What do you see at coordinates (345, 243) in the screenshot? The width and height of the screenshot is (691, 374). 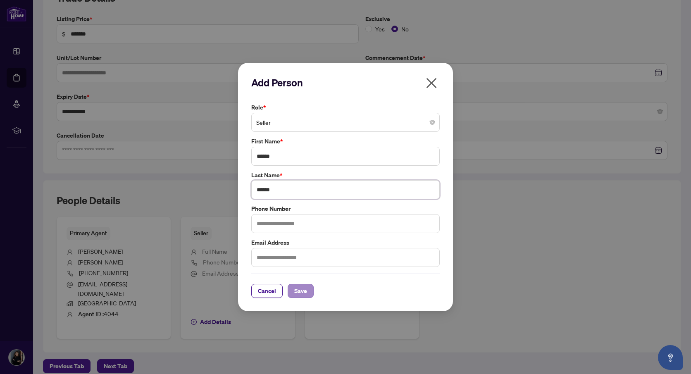 I see `label: Email Address` at bounding box center [345, 243].